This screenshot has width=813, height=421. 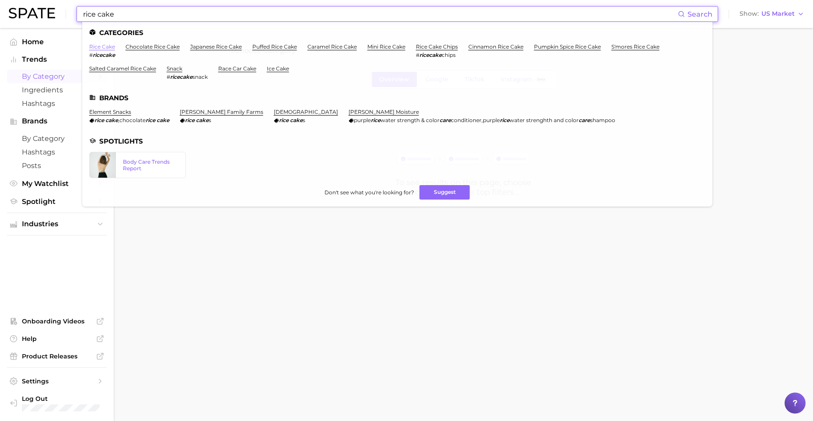 I want to click on li: Brands, so click(x=397, y=98).